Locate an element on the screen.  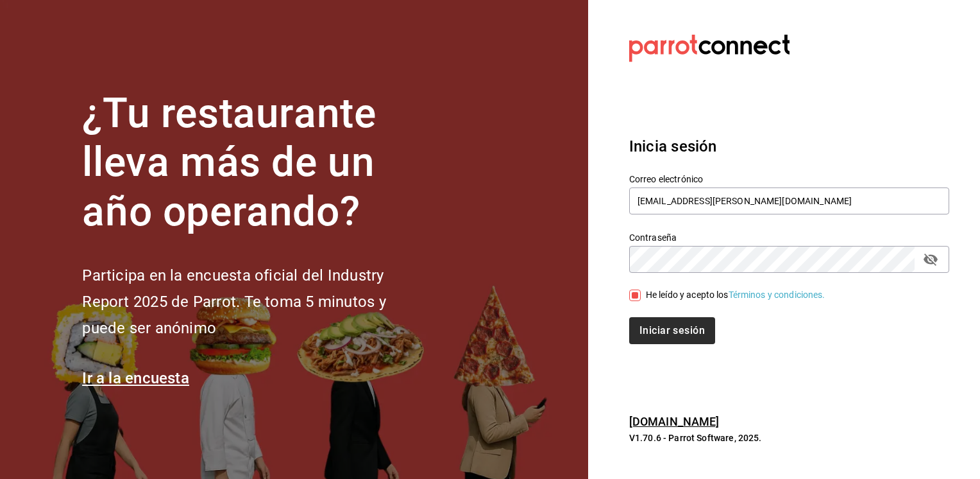
div: He leído y acepto los is located at coordinates (735, 295).